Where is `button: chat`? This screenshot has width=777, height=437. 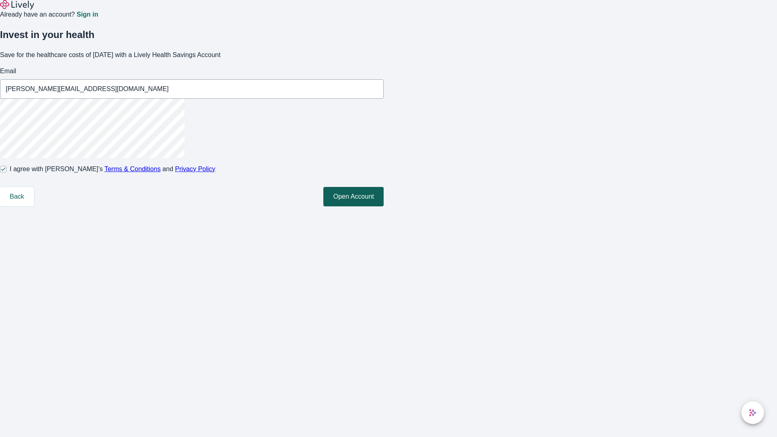
button: chat is located at coordinates (753, 413).